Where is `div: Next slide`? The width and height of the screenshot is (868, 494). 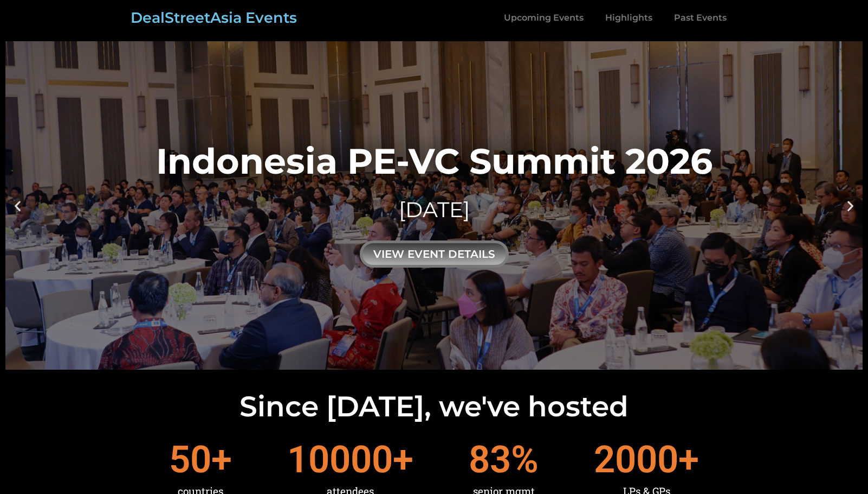
div: Next slide is located at coordinates (851, 205).